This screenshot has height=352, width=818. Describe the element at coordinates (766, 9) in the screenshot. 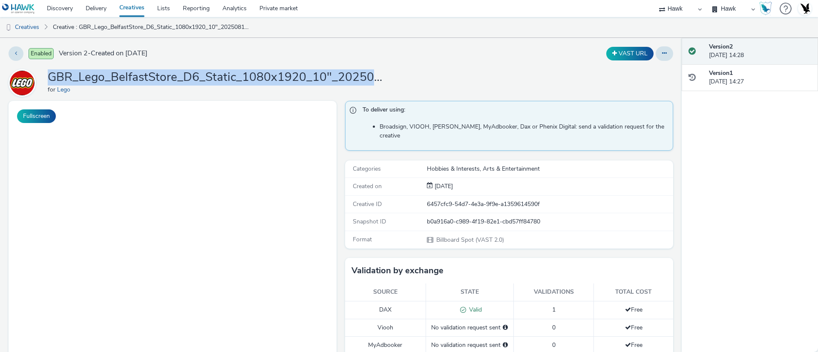

I see `div: Hawk Academy` at that location.